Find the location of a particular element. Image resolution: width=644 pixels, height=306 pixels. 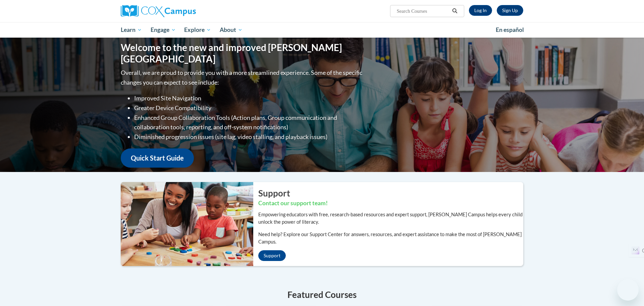

a: Cox Campus is located at coordinates (184, 11).